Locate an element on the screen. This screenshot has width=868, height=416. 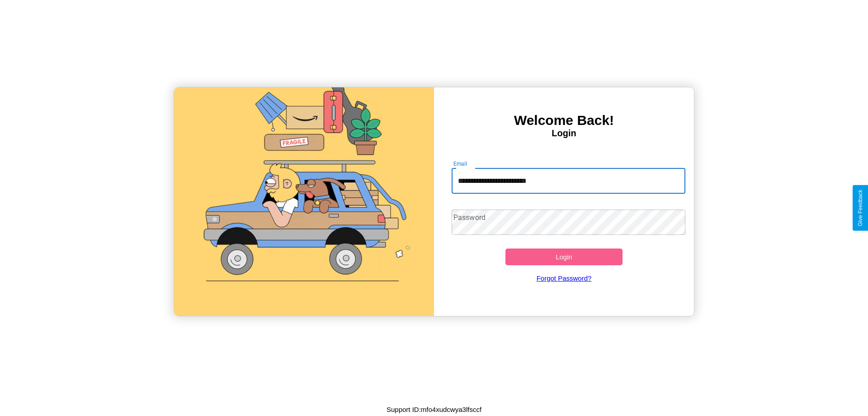
img: gif is located at coordinates (304, 201).